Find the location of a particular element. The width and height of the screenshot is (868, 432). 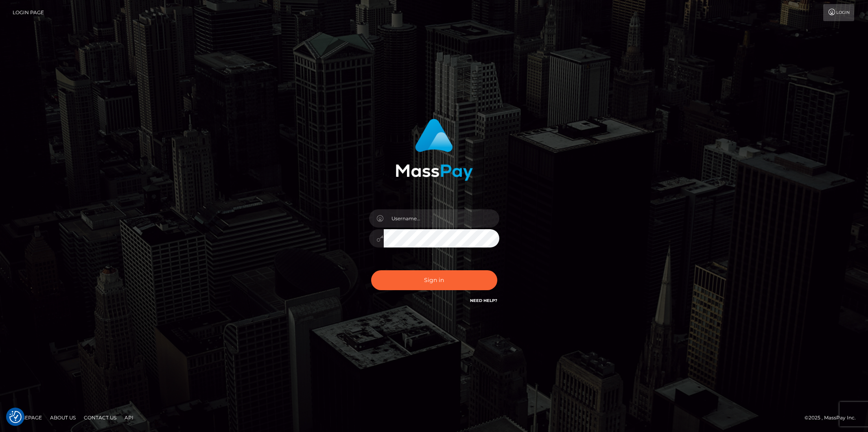

div: © 2025 , MassPay Inc. is located at coordinates (833, 418).